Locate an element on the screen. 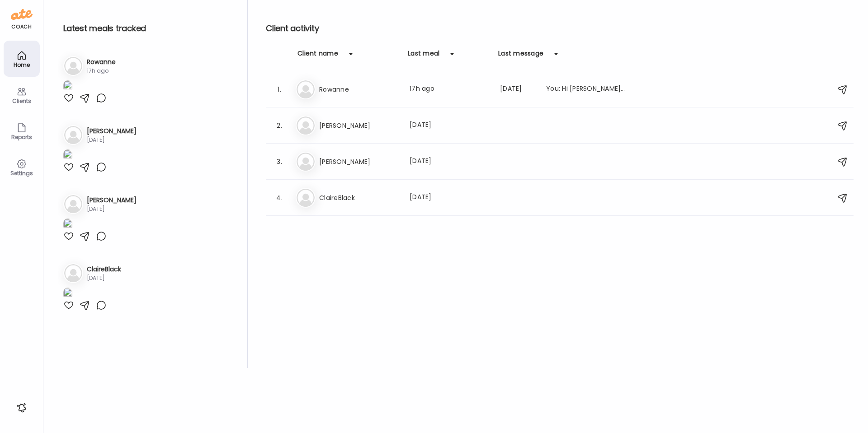 The width and height of the screenshot is (868, 433). div: Home is located at coordinates (22, 65).